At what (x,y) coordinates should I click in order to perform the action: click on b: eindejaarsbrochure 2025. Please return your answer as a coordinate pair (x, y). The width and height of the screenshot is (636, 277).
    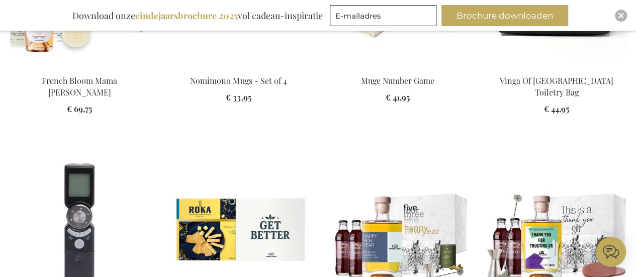
    Looking at the image, I should click on (186, 16).